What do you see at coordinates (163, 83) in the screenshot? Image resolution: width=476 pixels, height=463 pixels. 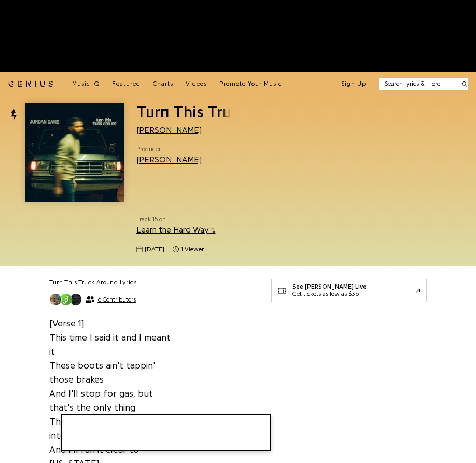 I see `span: Charts` at bounding box center [163, 83].